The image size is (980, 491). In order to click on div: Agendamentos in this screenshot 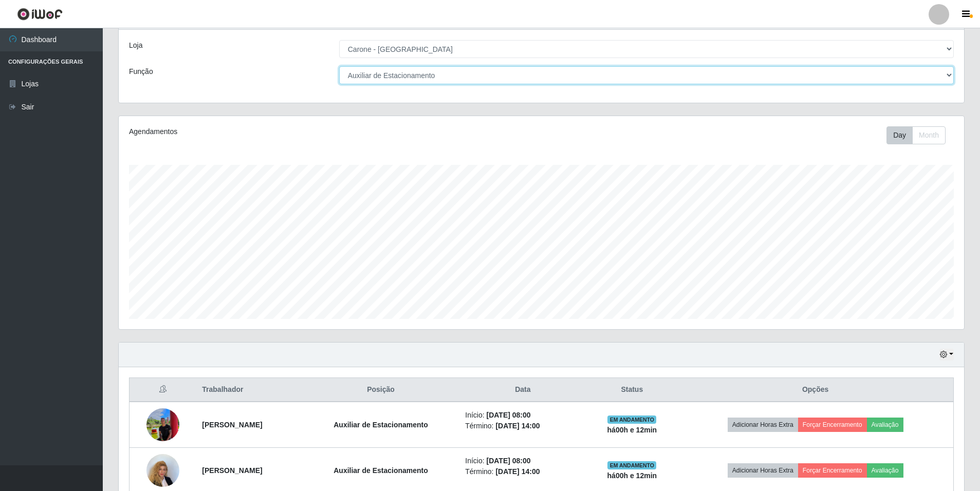, I will do `click(296, 132)`.